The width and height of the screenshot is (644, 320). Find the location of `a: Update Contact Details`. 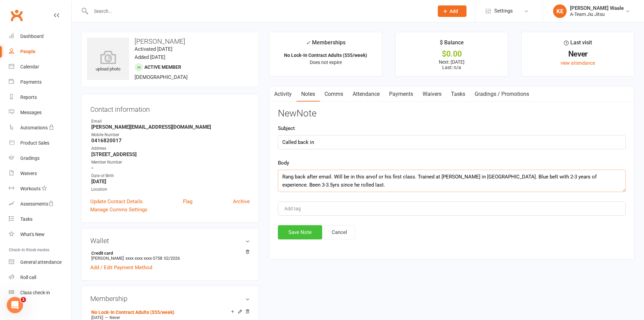

a: Update Contact Details is located at coordinates (116, 202).